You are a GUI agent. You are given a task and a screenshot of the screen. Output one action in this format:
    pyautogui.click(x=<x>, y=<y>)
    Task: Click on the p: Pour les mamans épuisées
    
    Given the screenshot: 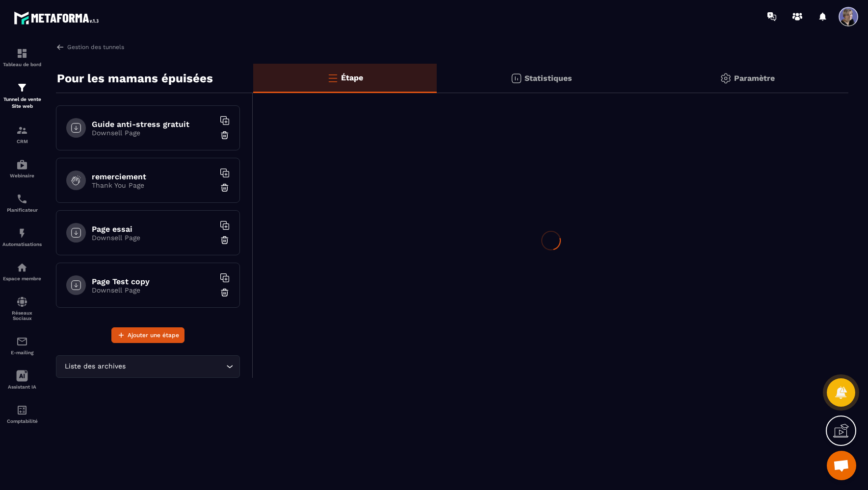 What is the action you would take?
    pyautogui.click(x=135, y=79)
    